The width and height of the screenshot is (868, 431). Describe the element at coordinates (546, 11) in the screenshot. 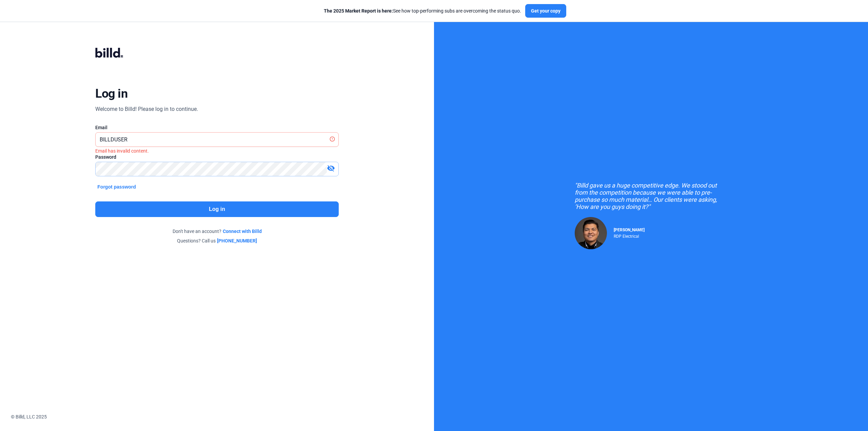

I see `button: Get your copy` at that location.